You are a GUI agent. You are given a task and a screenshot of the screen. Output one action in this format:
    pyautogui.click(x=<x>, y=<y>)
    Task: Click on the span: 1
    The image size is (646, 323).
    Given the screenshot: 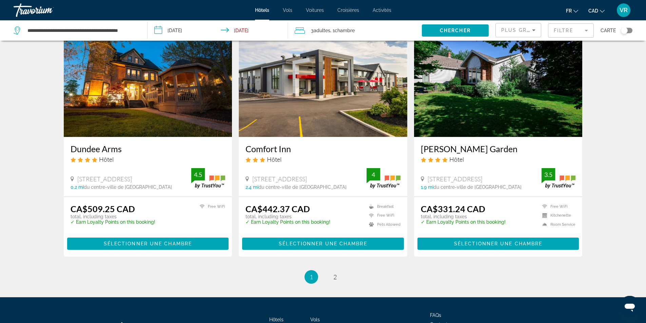 What is the action you would take?
    pyautogui.click(x=311, y=277)
    